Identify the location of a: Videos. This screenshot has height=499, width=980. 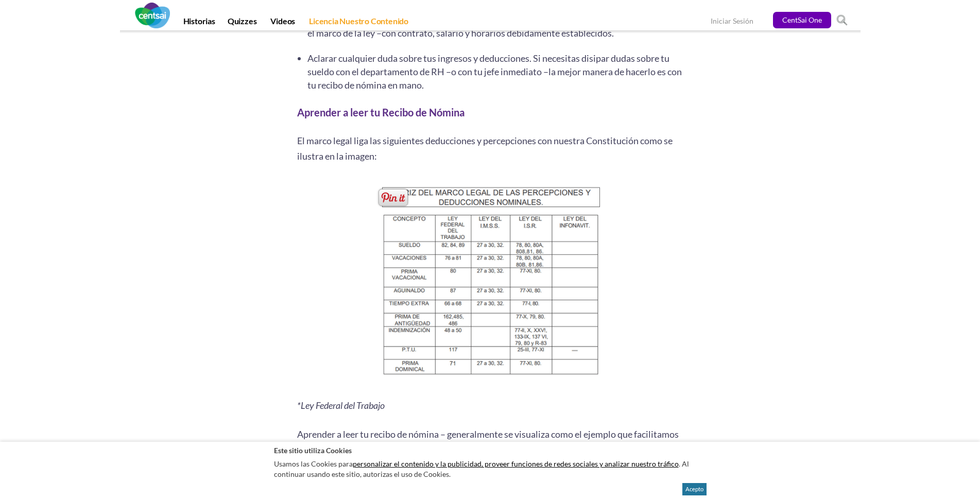
(283, 23).